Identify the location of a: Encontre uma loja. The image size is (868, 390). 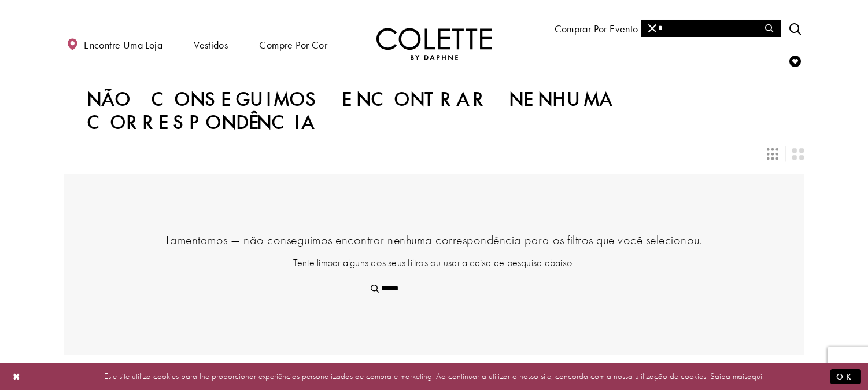
(114, 44).